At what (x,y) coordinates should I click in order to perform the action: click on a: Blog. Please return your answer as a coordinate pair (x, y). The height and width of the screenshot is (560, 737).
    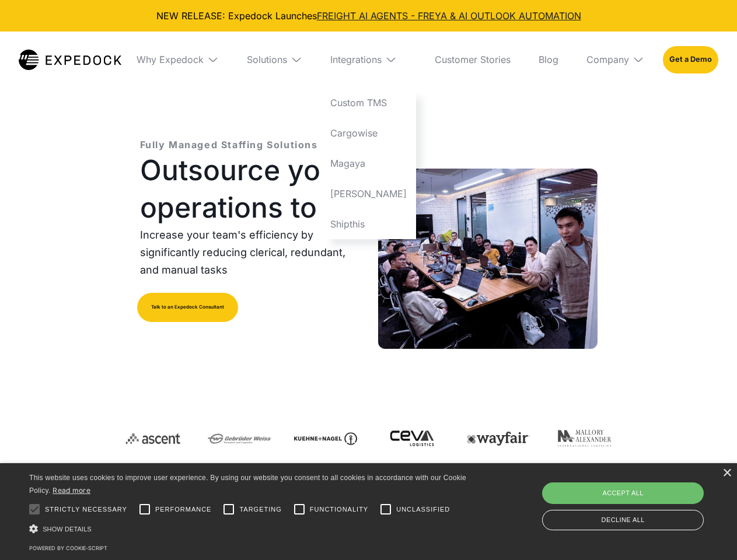
    Looking at the image, I should click on (549, 59).